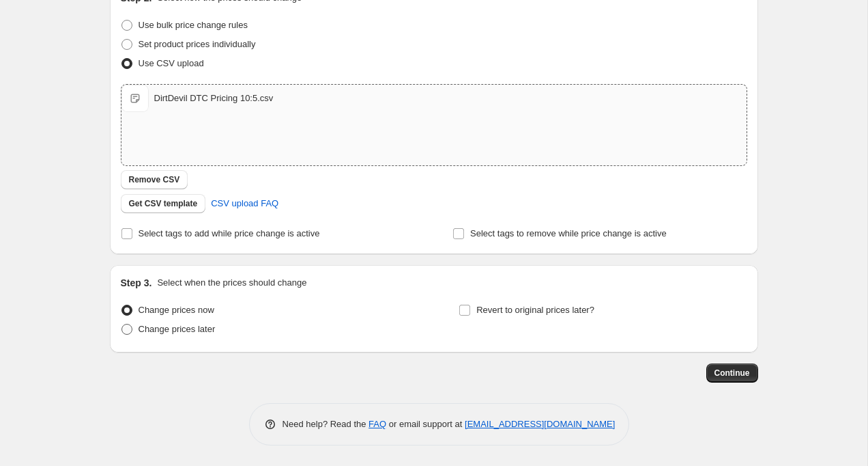  What do you see at coordinates (569, 233) in the screenshot?
I see `span: Select tags to remove while price change is active` at bounding box center [569, 233].